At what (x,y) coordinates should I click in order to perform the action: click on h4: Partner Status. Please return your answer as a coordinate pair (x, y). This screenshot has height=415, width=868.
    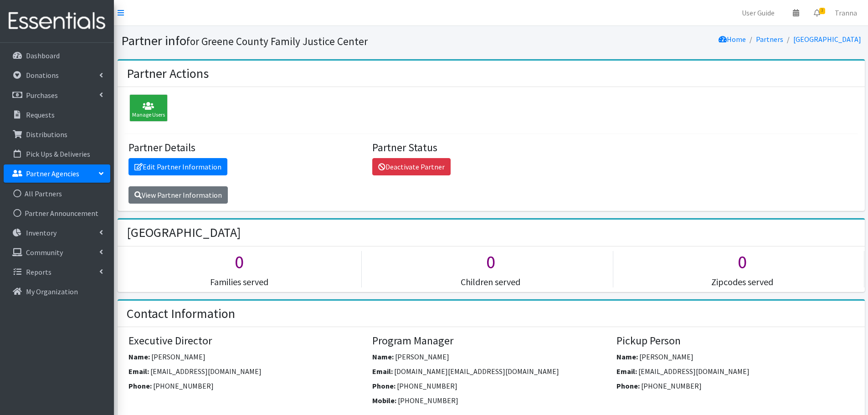
    Looking at the image, I should click on (491, 148).